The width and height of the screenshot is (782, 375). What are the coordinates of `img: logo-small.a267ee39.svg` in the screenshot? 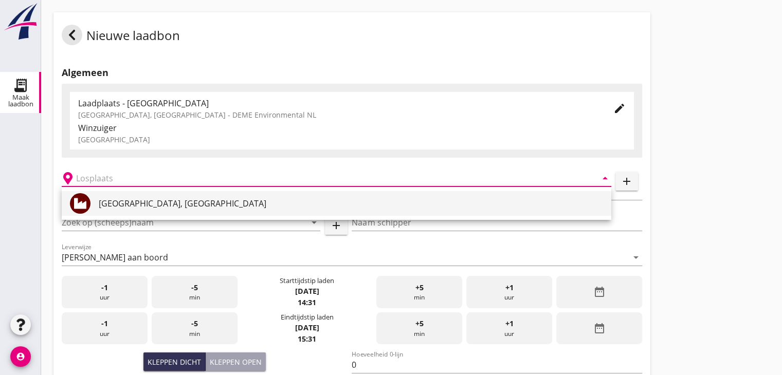 It's located at (21, 22).